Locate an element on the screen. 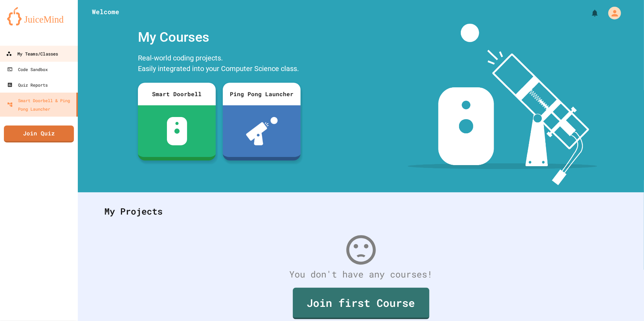  img: banner-image-my-projects.png is located at coordinates (503, 104).